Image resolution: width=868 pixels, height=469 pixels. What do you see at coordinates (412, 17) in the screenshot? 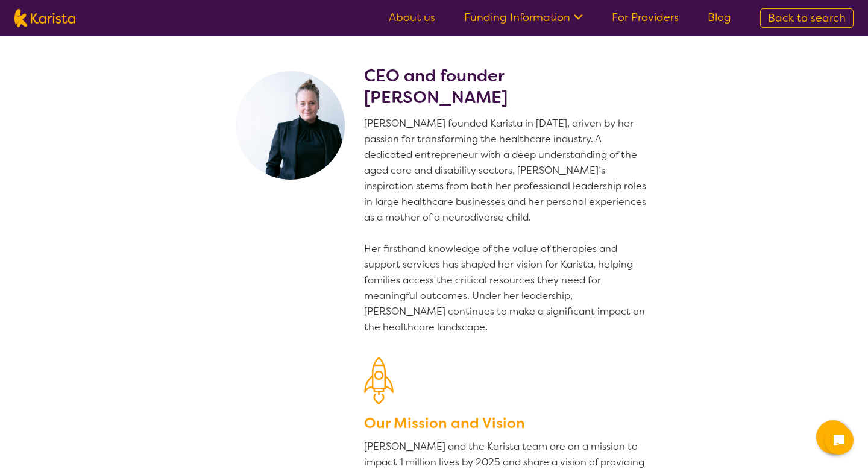
I see `a: About us` at bounding box center [412, 17].